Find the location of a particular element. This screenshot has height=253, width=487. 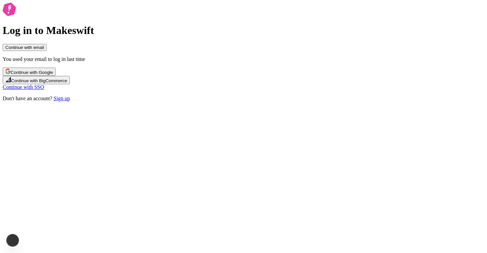

span: Continue with Google is located at coordinates (32, 72).